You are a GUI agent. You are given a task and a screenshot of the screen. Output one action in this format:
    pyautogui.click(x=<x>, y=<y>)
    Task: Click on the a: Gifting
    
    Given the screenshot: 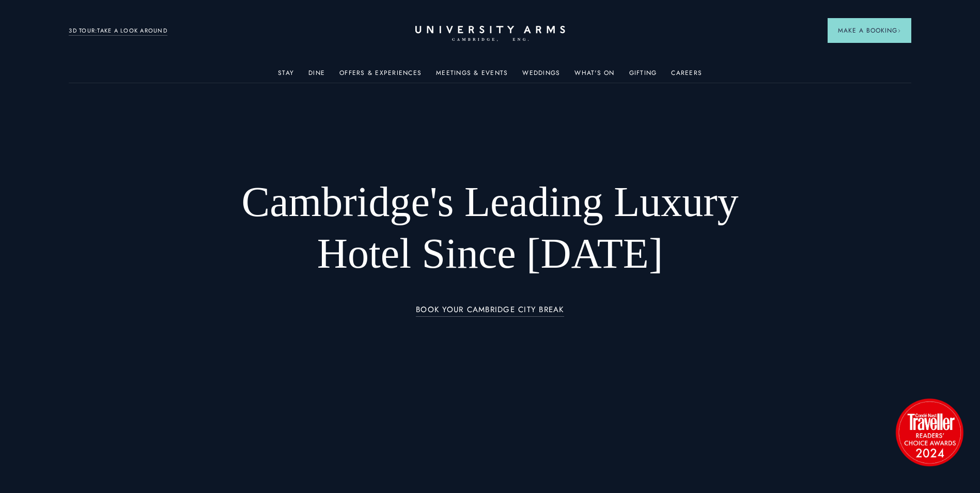 What is the action you would take?
    pyautogui.click(x=643, y=76)
    